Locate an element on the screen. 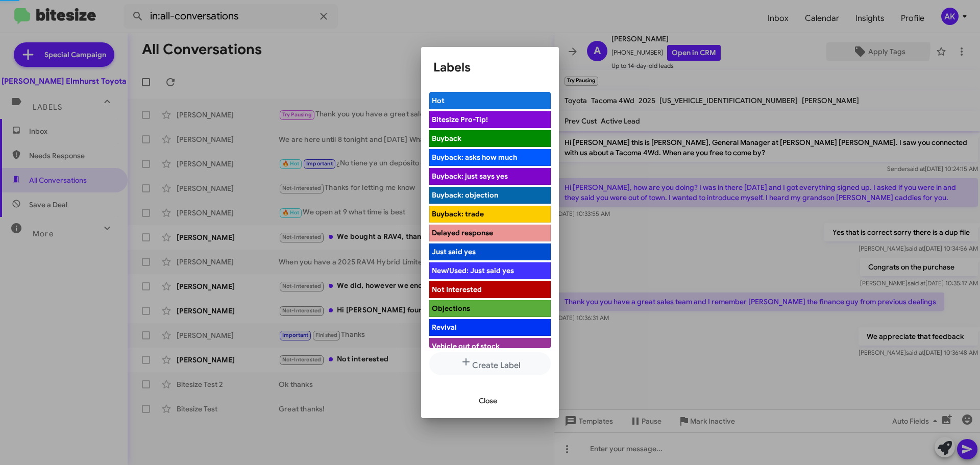 This screenshot has height=465, width=980. span: New/Used: Just said yes is located at coordinates (473, 271).